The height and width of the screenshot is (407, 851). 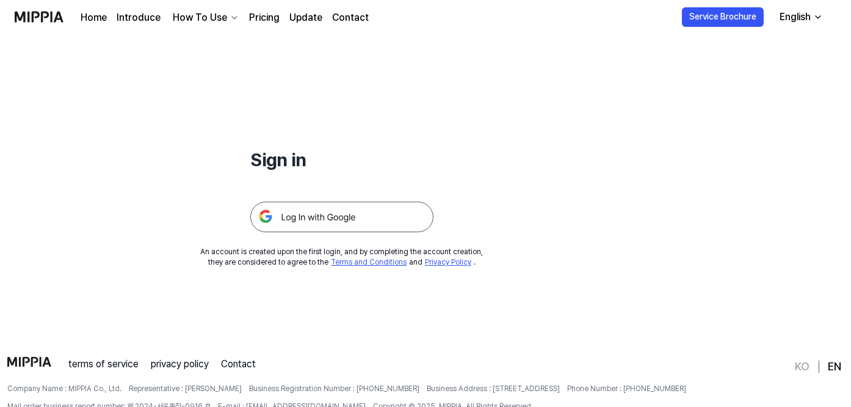 I want to click on a: Update, so click(x=306, y=18).